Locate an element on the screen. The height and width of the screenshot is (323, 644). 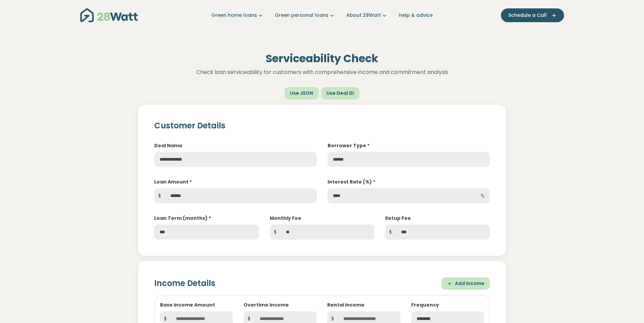
div: Chat Widget is located at coordinates (627, 307).